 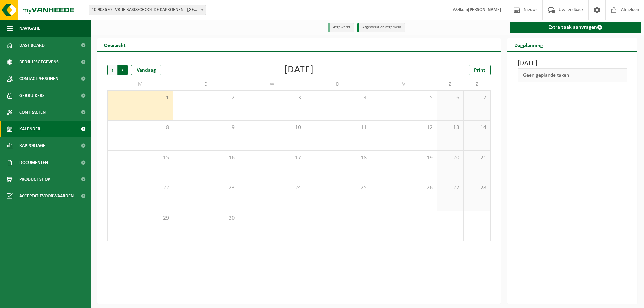 What do you see at coordinates (272, 85) in the screenshot?
I see `td: W` at bounding box center [272, 85].